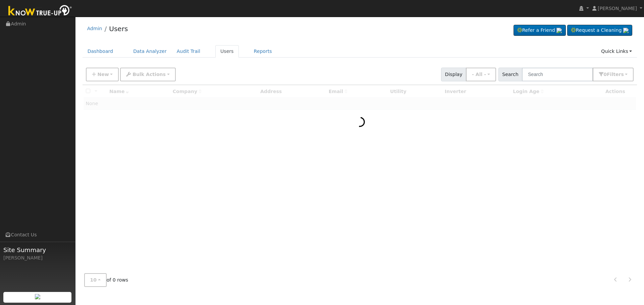  I want to click on span: Display, so click(453, 74).